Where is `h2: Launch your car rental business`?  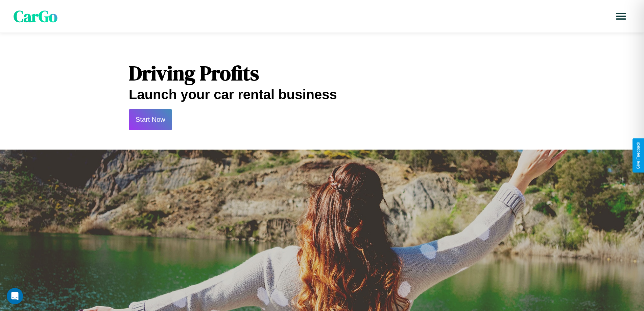
h2: Launch your car rental business is located at coordinates (322, 94).